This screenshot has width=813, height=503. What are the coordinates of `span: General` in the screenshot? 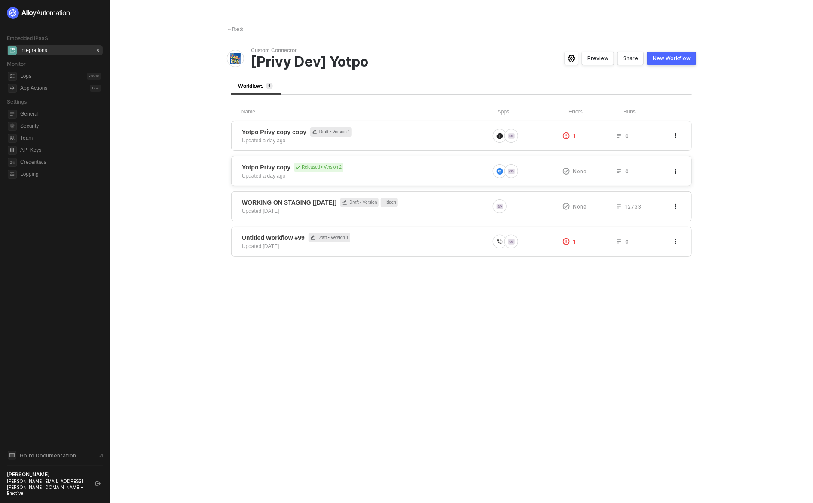 It's located at (61, 114).